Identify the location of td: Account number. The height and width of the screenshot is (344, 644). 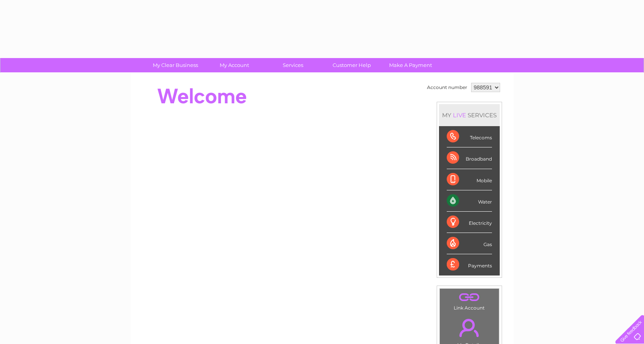
(447, 87).